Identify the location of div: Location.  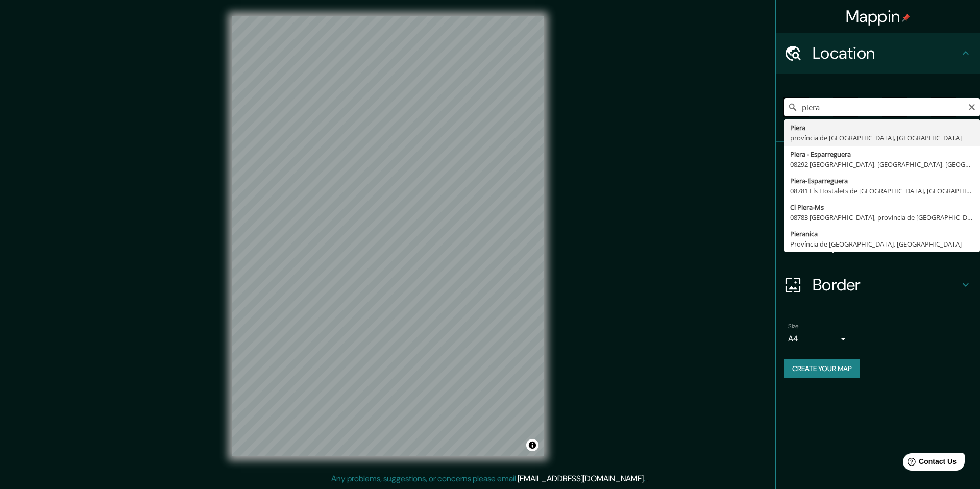
(878, 53).